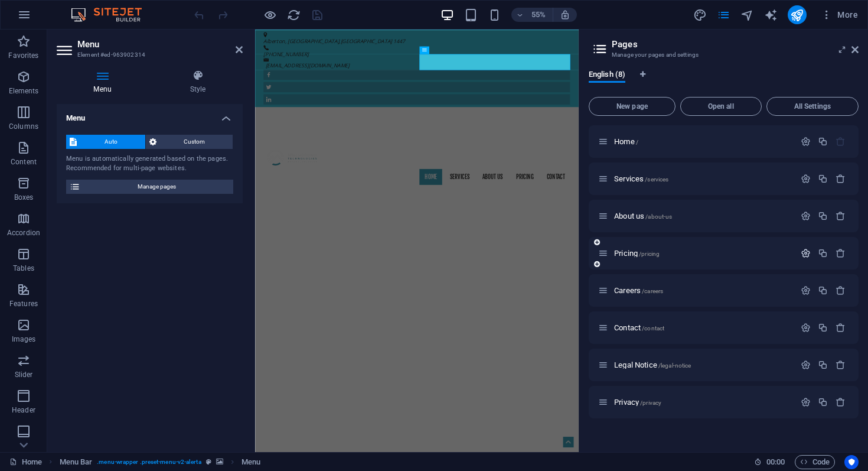  Describe the element at coordinates (771, 15) in the screenshot. I see `i: AI Writer` at that location.